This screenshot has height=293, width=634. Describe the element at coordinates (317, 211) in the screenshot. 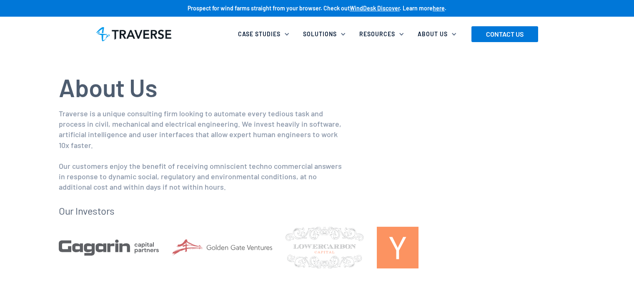

I see `h1: Our Investors` at that location.